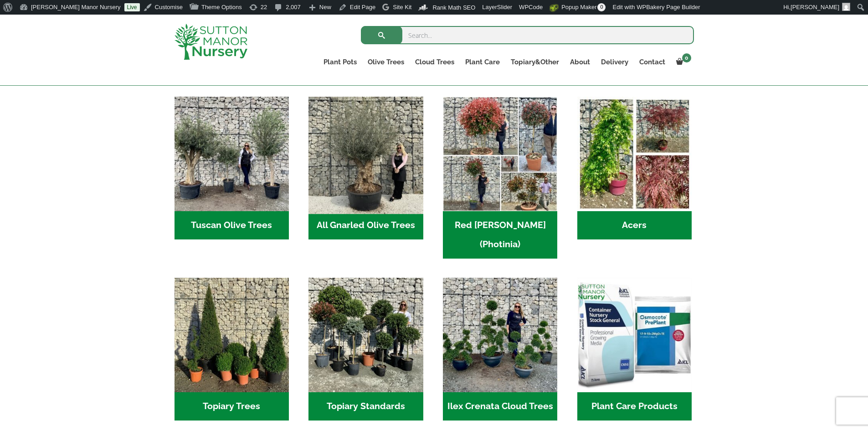 This screenshot has height=431, width=868. What do you see at coordinates (232, 225) in the screenshot?
I see `h2: Tuscan Olive Trees` at bounding box center [232, 225].